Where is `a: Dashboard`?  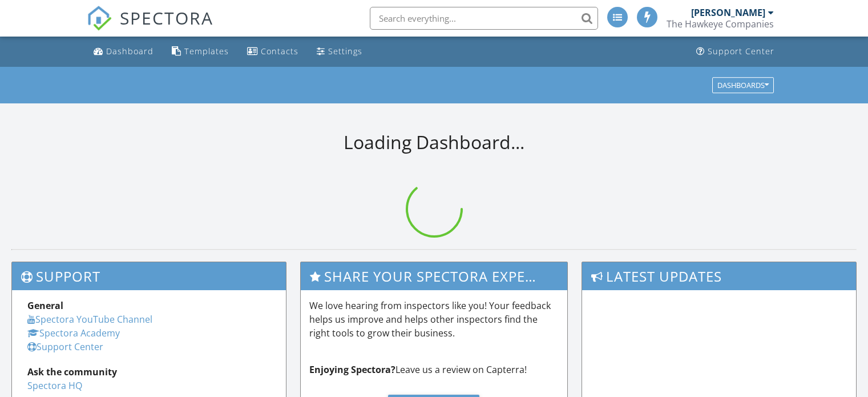 a: Dashboard is located at coordinates (123, 51).